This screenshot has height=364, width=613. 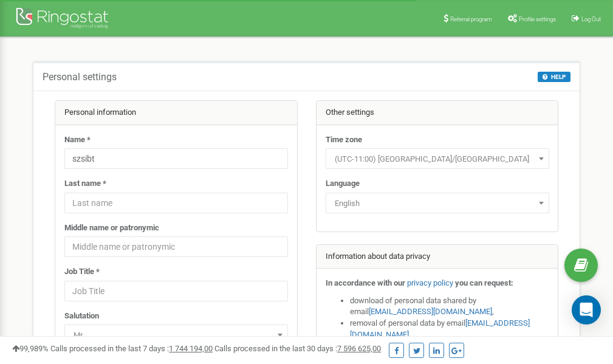 I want to click on label: Job Title *, so click(x=82, y=271).